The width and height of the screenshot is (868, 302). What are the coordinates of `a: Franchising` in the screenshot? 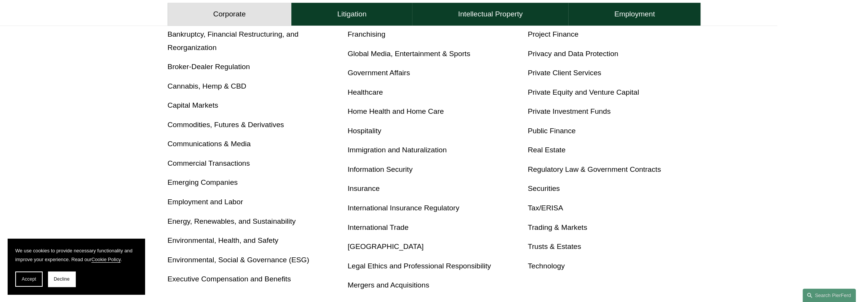 It's located at (366, 34).